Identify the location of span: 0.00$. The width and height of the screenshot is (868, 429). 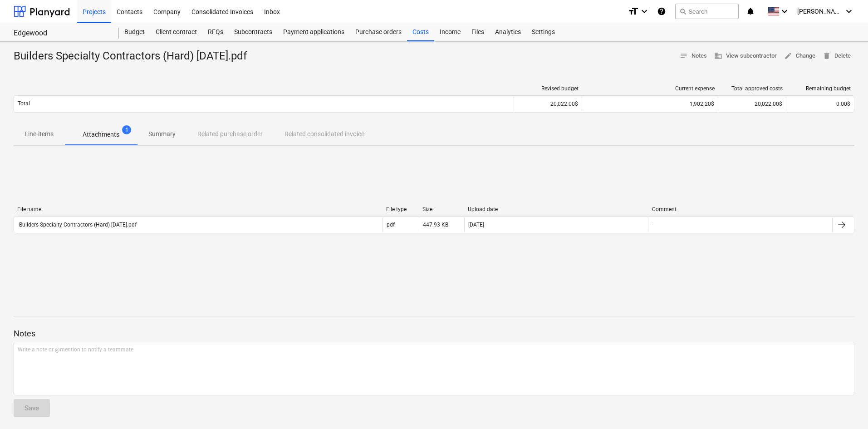
(843, 104).